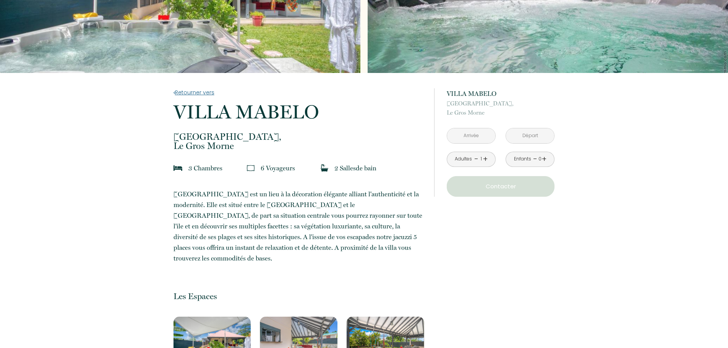  Describe the element at coordinates (463, 159) in the screenshot. I see `div: Adultes` at that location.